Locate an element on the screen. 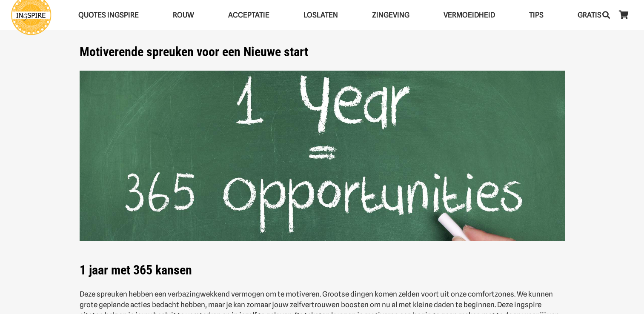  span: VERMOEIDHEID is located at coordinates (469, 15).